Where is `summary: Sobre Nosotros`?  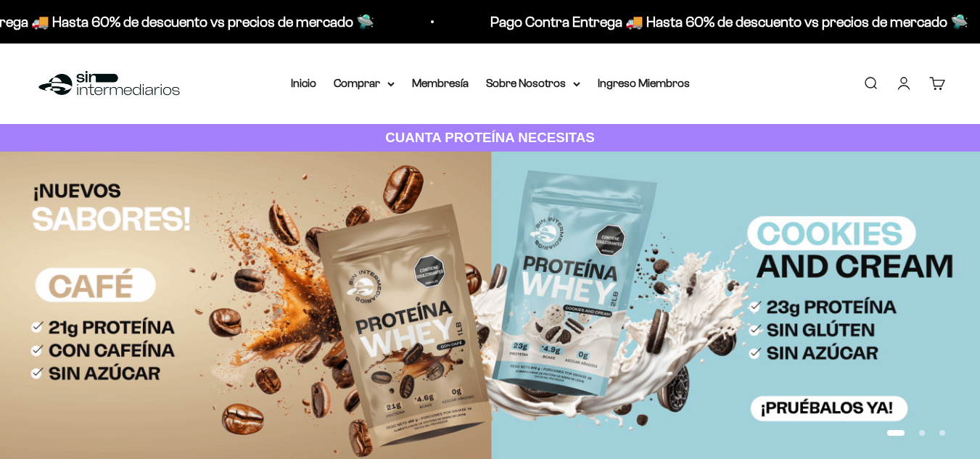 summary: Sobre Nosotros is located at coordinates (533, 83).